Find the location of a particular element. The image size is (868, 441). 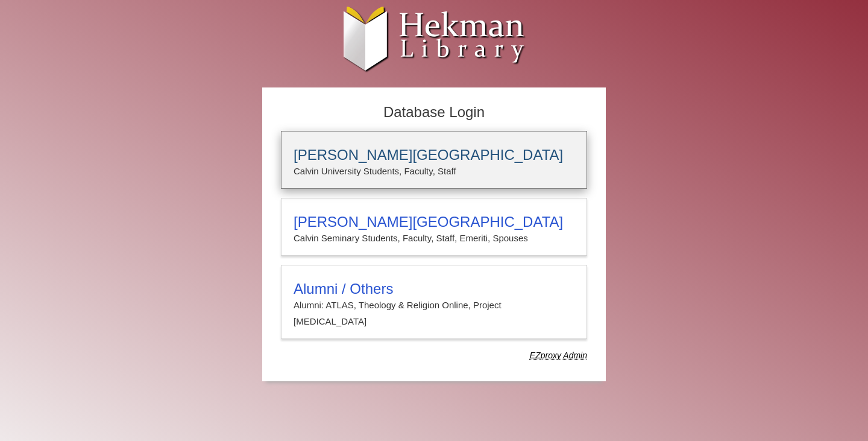

dfn: Use Alumni login is located at coordinates (558, 355).